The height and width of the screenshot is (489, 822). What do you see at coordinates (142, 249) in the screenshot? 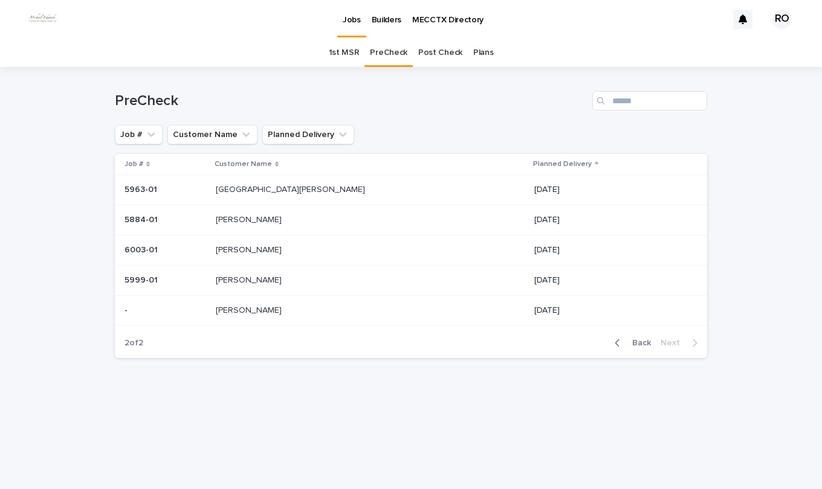
I see `p: 6003-01` at bounding box center [142, 249].